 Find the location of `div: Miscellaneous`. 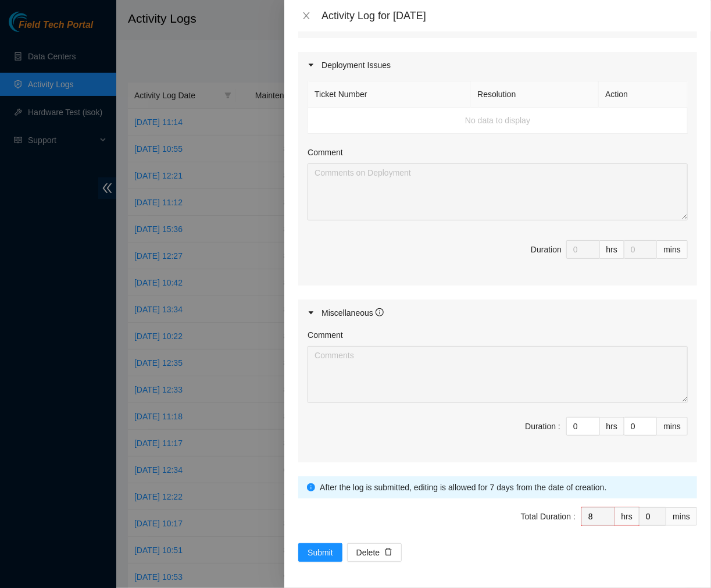

div: Miscellaneous is located at coordinates (353, 313).